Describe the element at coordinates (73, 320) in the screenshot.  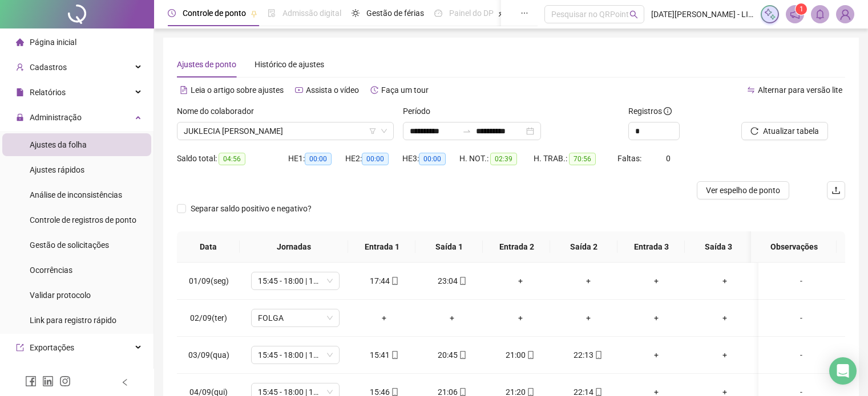
I see `span: Link para registro rápido` at that location.